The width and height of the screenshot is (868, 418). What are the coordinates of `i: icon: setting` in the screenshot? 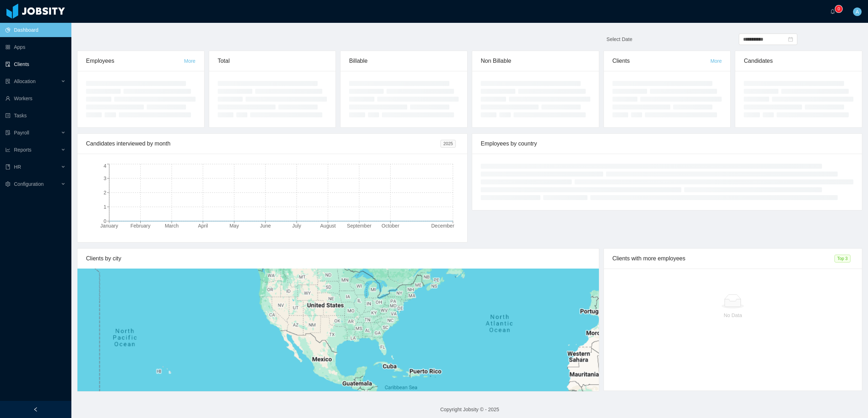 It's located at (8, 184).